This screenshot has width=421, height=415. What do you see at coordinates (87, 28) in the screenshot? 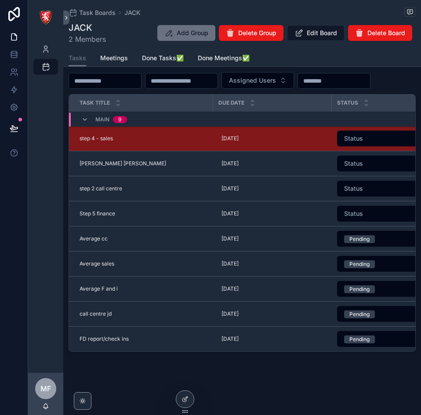
I see `h1: JACK` at bounding box center [87, 28].